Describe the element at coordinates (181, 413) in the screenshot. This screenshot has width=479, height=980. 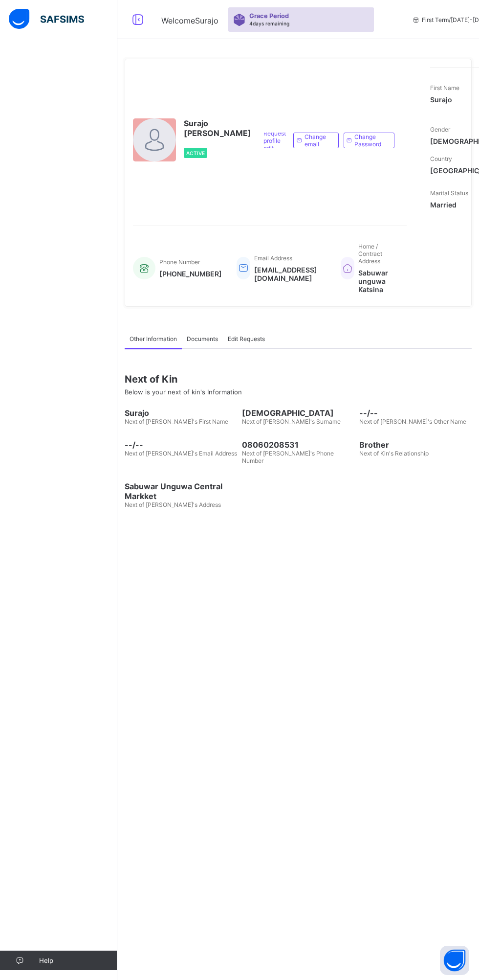
I see `span: Surajo` at that location.